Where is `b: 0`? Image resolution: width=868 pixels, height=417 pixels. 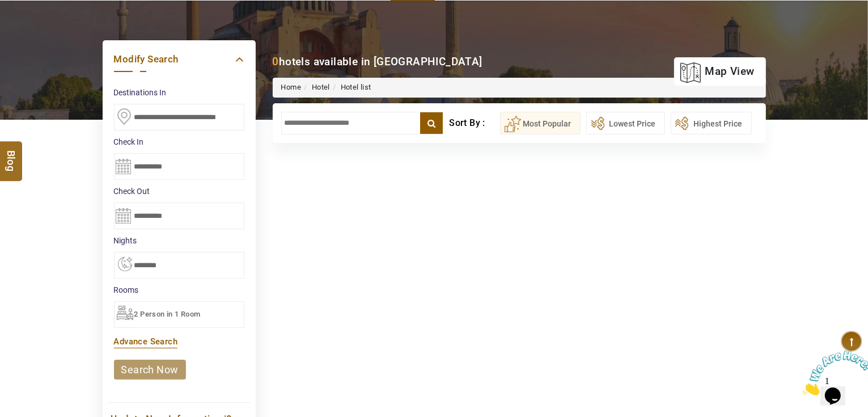 b: 0 is located at coordinates (275, 61).